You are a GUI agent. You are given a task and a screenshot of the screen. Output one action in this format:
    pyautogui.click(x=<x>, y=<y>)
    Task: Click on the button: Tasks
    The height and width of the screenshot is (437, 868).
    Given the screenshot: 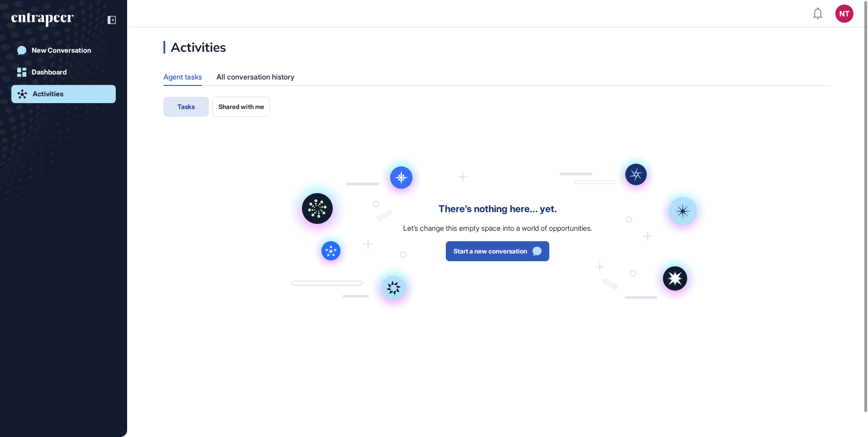 What is the action you would take?
    pyautogui.click(x=186, y=107)
    